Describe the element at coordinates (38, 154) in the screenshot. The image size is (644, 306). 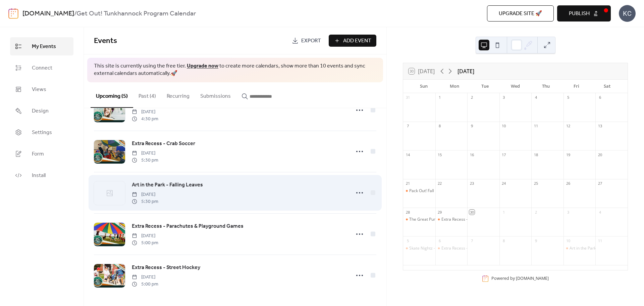
I see `span: Form` at that location.